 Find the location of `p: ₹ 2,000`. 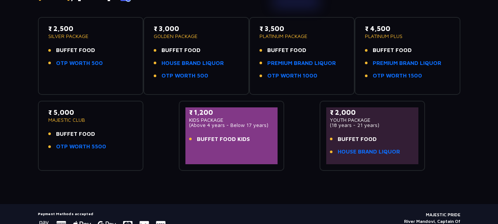

p: ₹ 2,000 is located at coordinates (372, 112).